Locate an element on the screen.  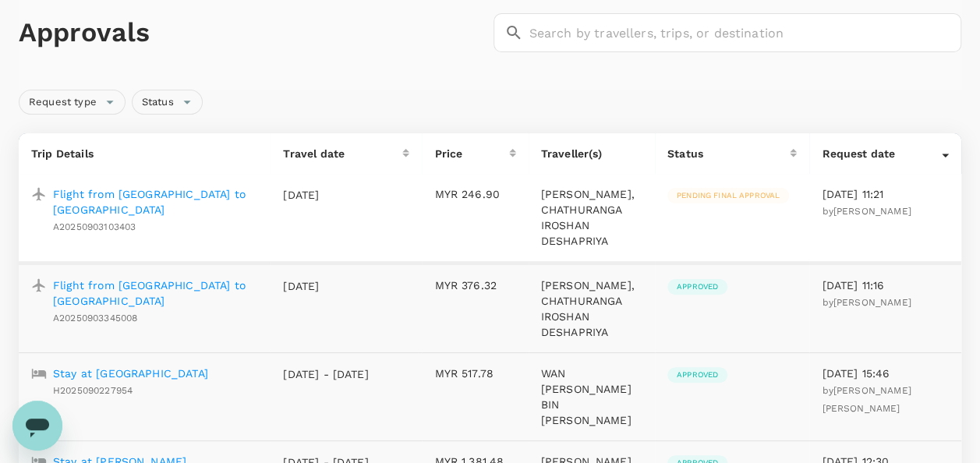
span: A20250903345008 is located at coordinates (95, 318).